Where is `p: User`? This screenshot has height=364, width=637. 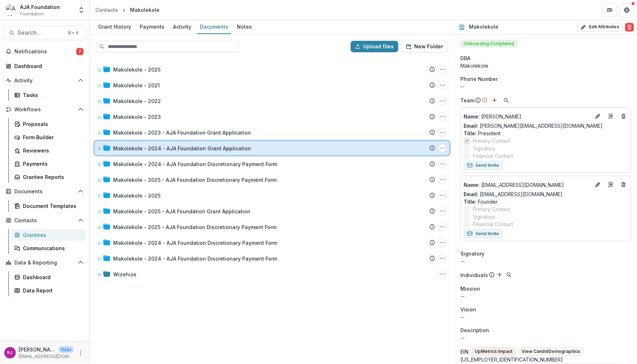 p: User is located at coordinates (66, 350).